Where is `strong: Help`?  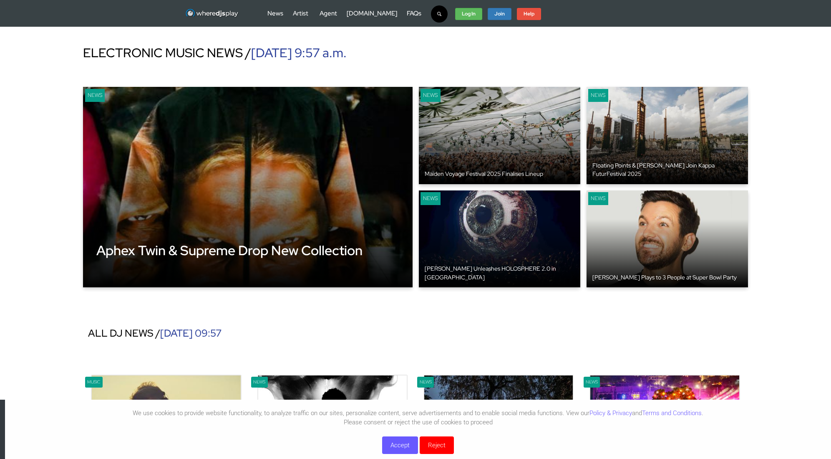
strong: Help is located at coordinates (529, 14).